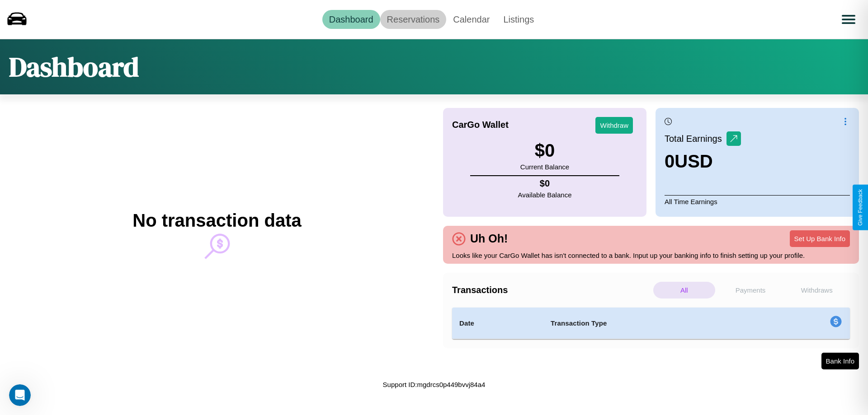 Image resolution: width=868 pixels, height=415 pixels. Describe the element at coordinates (848, 19) in the screenshot. I see `button: Open menu` at that location.